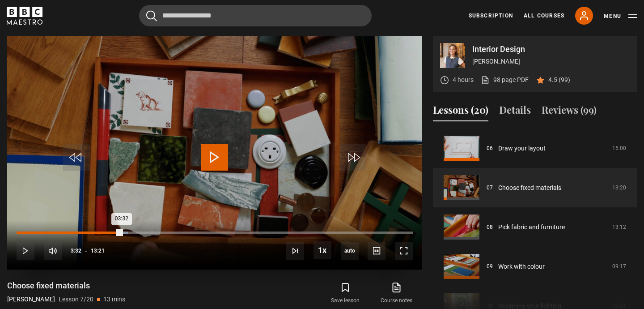 This screenshot has height=309, width=644. What do you see at coordinates (215, 153) in the screenshot?
I see `video-js: Video Player` at bounding box center [215, 153].